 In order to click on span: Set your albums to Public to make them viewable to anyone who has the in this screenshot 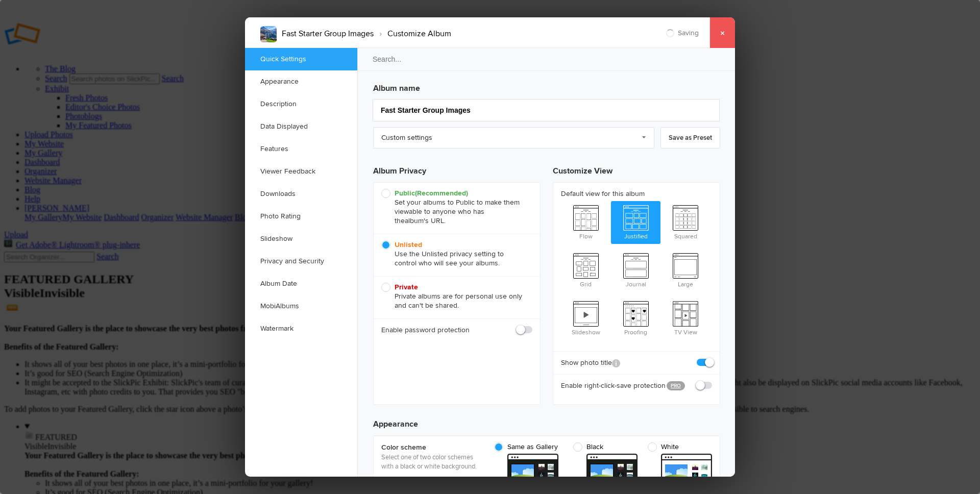, I will do `click(454, 207)`.